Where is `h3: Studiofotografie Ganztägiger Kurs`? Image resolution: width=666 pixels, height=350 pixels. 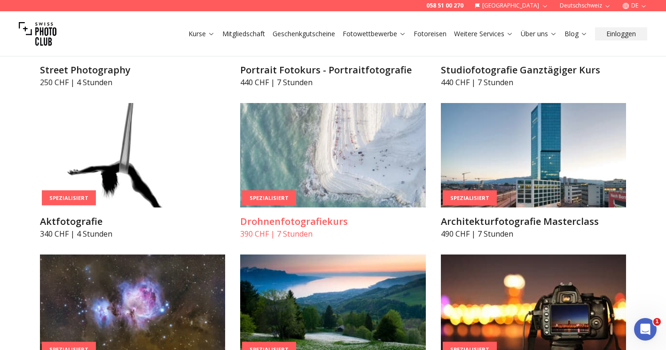
h3: Studiofotografie Ganztägiger Kurs is located at coordinates (533, 70).